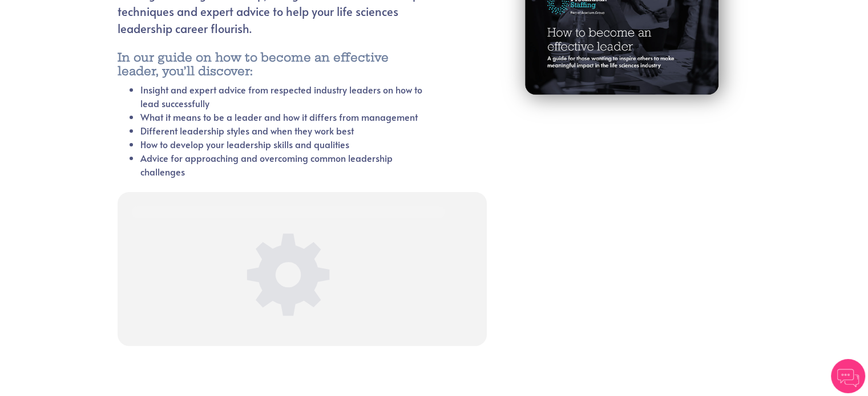  What do you see at coordinates (271, 64) in the screenshot?
I see `h5: In our guide on how to become an effective leader, you’ll discover:` at bounding box center [271, 64].